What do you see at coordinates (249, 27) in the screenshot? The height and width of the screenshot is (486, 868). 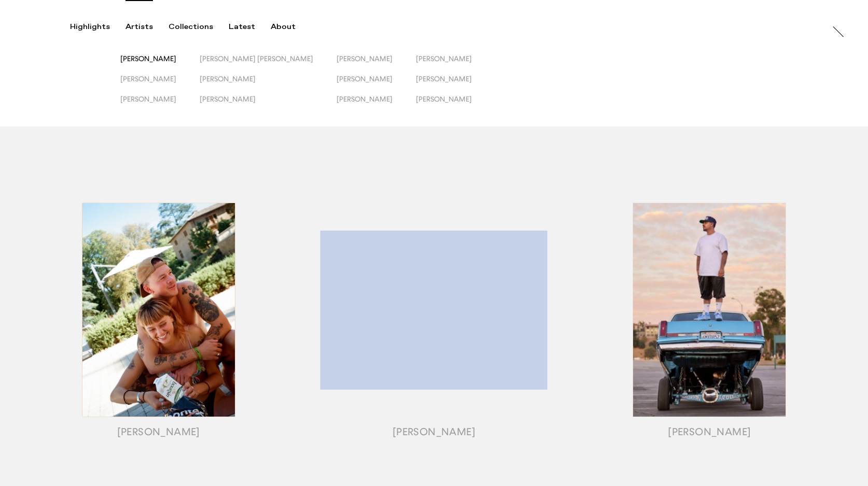 I see `button: Latest` at bounding box center [249, 27].